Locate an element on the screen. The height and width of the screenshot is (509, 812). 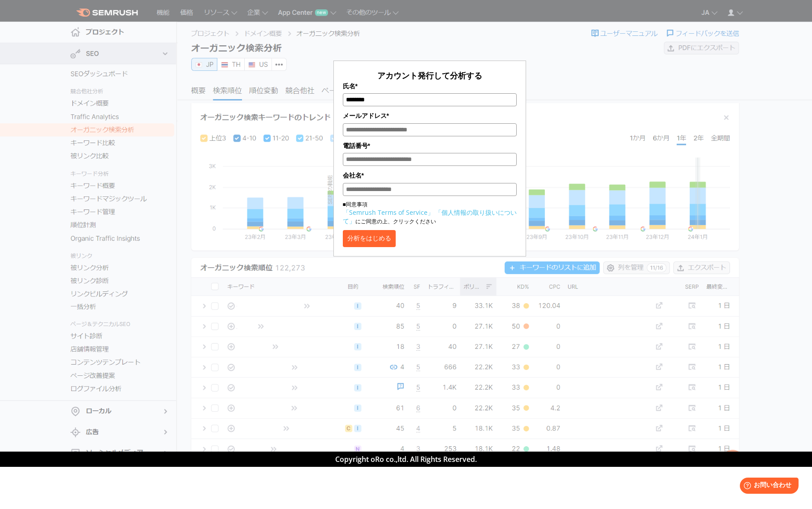
span: お問い合わせ is located at coordinates (40, 11).